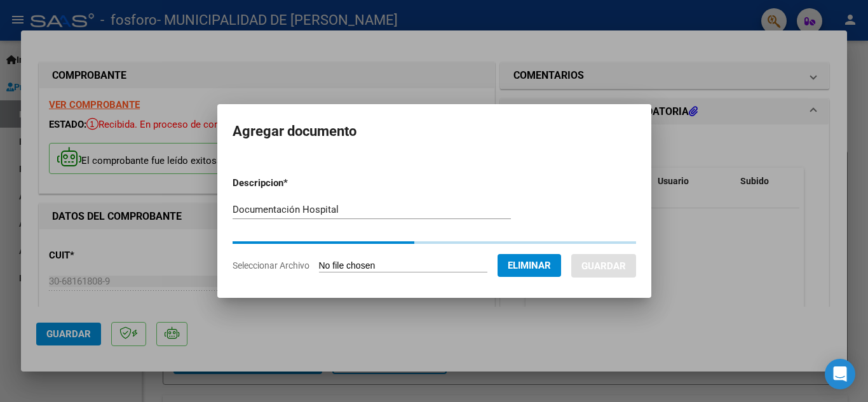 This screenshot has width=868, height=402. What do you see at coordinates (293, 183) in the screenshot?
I see `p: Descripcion` at bounding box center [293, 183].